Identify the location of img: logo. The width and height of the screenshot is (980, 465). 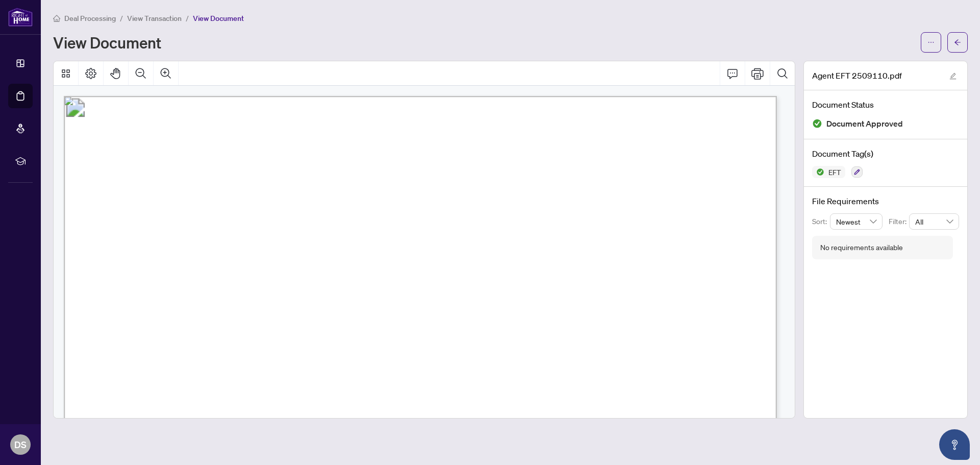
(20, 17).